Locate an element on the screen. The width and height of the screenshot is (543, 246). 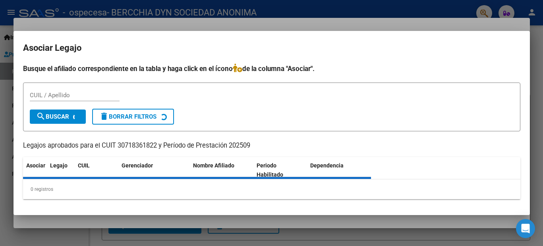
span: Gerenciador is located at coordinates (137, 166).